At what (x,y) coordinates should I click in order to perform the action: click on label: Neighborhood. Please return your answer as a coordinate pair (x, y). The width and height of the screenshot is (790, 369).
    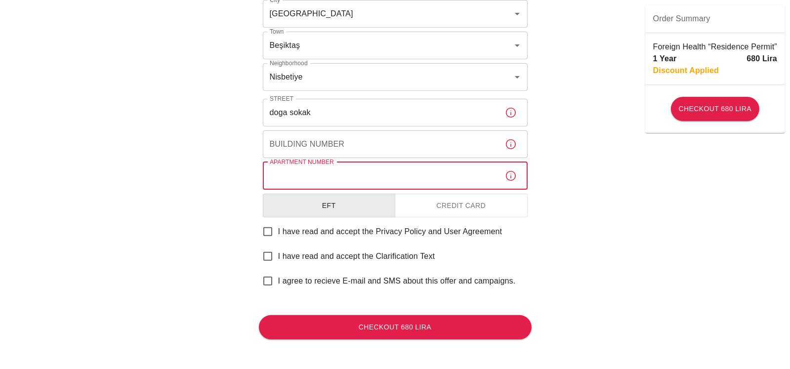
    Looking at the image, I should click on (289, 63).